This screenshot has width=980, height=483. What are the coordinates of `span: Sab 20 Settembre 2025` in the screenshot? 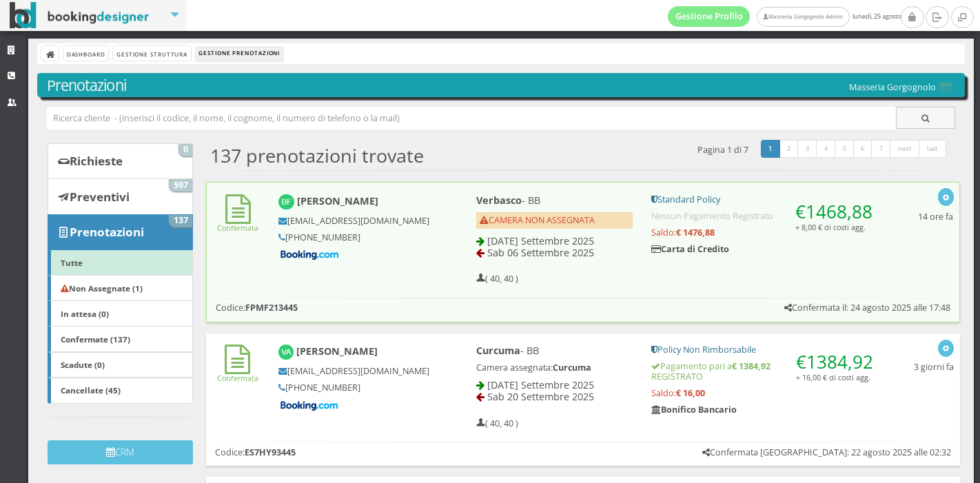 It's located at (540, 397).